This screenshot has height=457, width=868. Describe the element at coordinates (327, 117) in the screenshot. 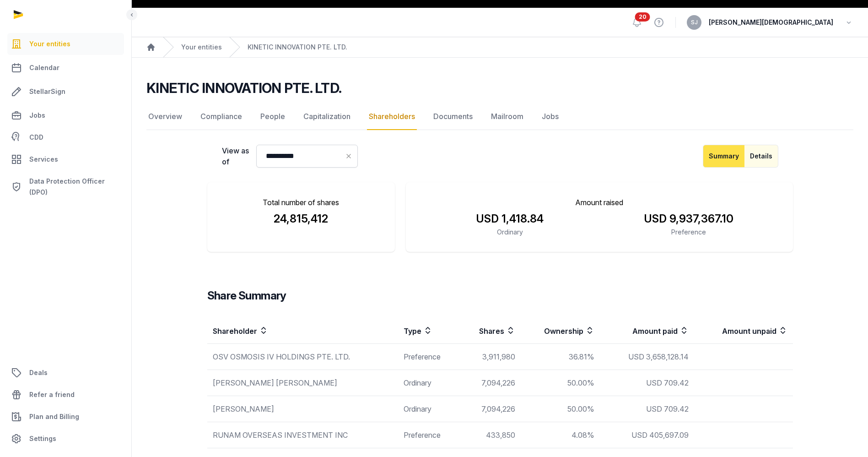

I see `a: Capitalization` at that location.